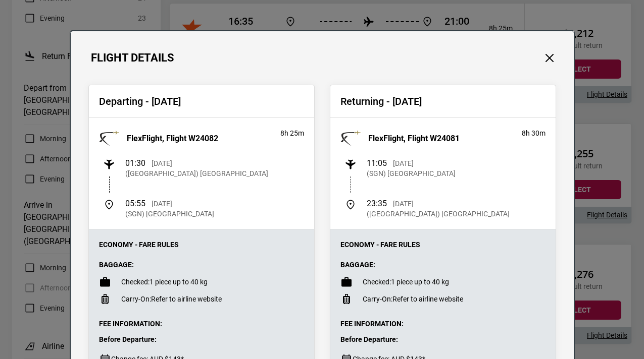 Image resolution: width=644 pixels, height=359 pixels. I want to click on h1: Flight Details, so click(132, 58).